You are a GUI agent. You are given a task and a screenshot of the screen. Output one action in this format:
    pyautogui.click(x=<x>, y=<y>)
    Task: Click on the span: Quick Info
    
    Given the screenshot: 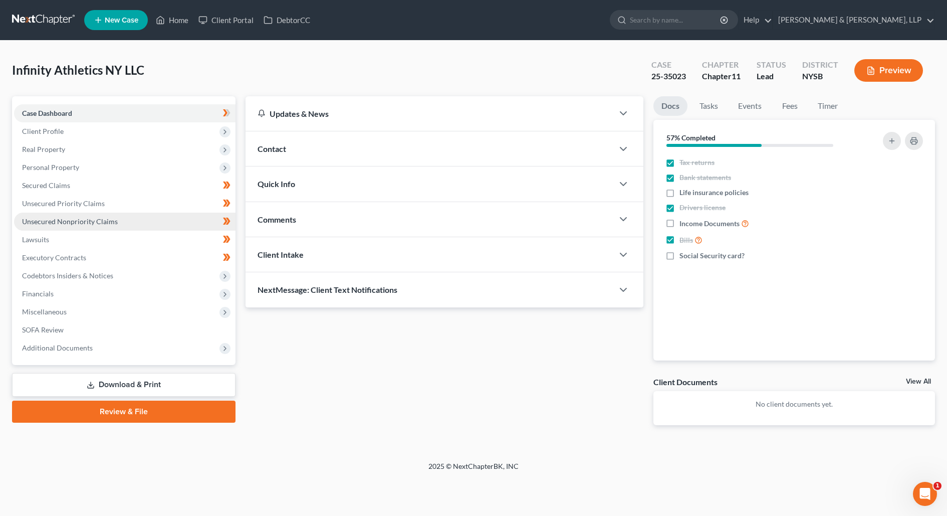 What is the action you would take?
    pyautogui.click(x=276, y=183)
    